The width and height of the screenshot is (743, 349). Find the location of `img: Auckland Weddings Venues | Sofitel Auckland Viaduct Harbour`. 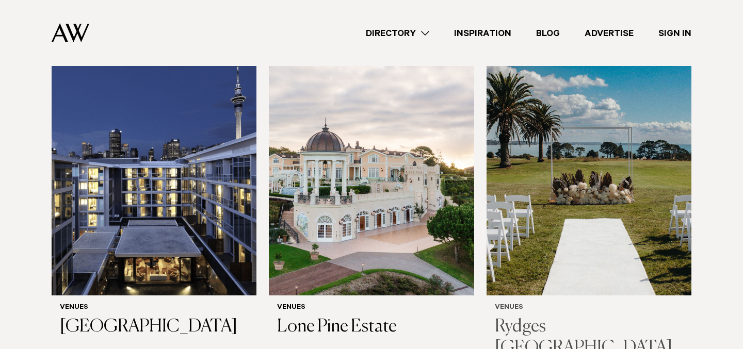

img: Auckland Weddings Venues | Sofitel Auckland Viaduct Harbour is located at coordinates (154, 158).